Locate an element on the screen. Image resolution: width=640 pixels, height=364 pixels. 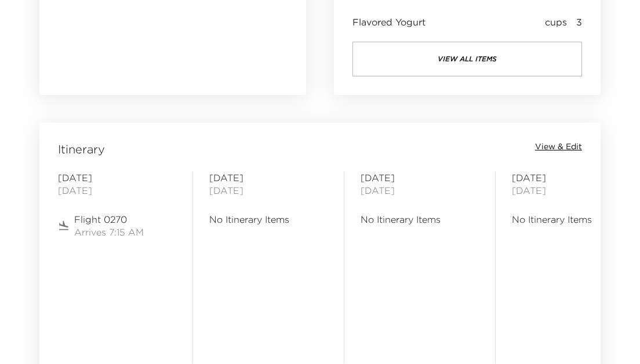
span: Flavored Yogurt is located at coordinates (389, 22).